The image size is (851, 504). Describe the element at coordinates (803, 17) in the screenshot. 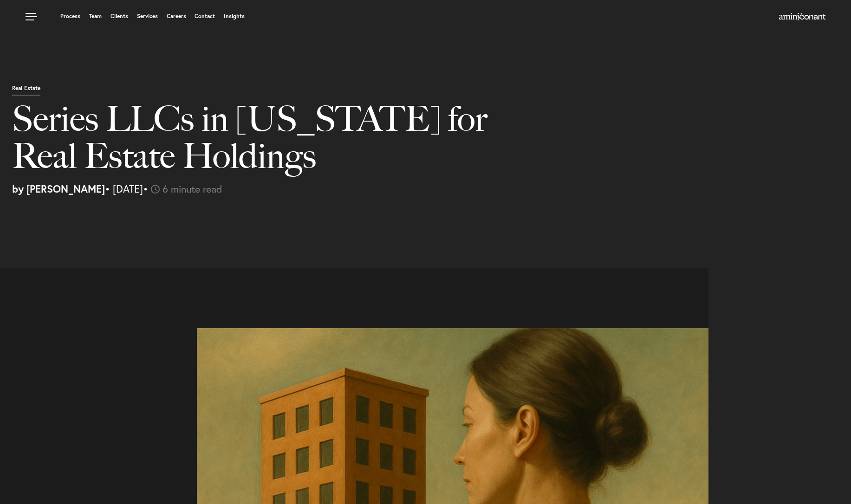

I see `a: Home` at that location.